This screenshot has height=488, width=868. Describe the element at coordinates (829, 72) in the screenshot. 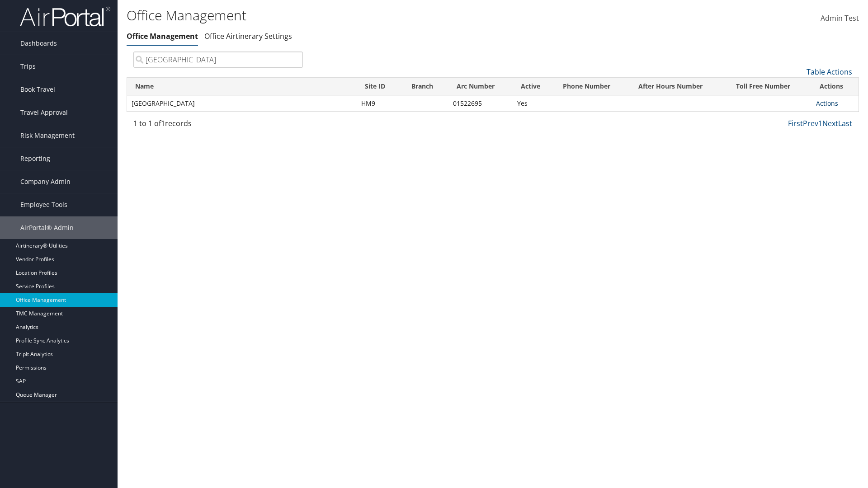

I see `a: Table Actions` at that location.